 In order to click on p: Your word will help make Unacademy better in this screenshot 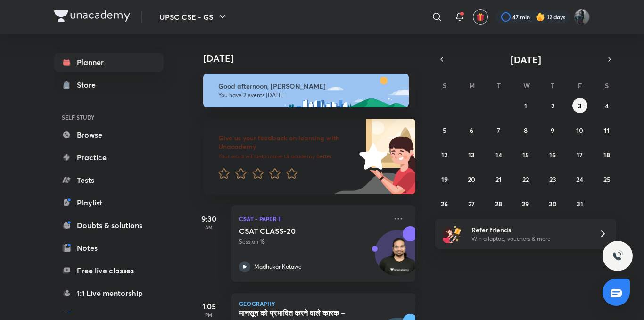, I will do `click(287, 156)`.